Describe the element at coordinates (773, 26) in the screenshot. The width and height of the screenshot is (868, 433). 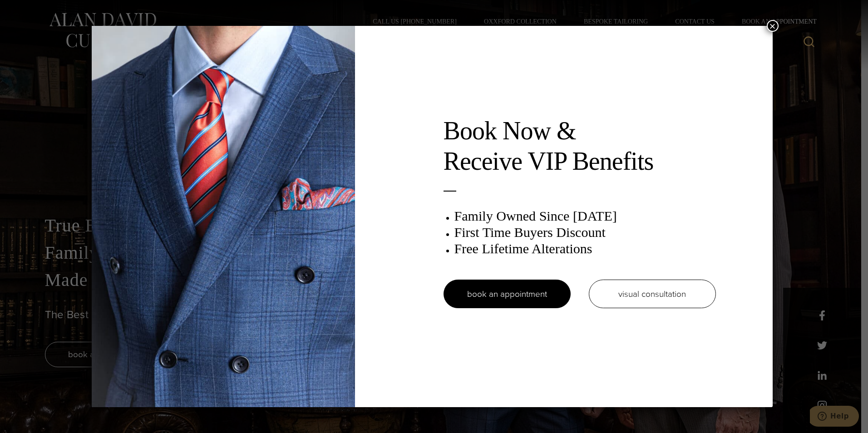
I see `button: Close` at that location.